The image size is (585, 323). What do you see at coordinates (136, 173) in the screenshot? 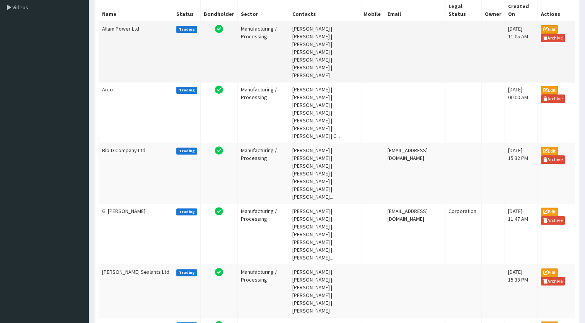
I see `td: Bio-D Company Ltd` at bounding box center [136, 173].